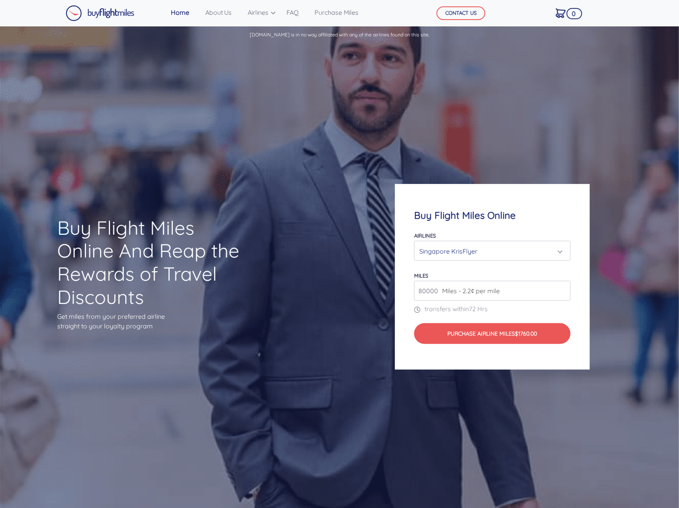 This screenshot has height=508, width=679. What do you see at coordinates (293, 12) in the screenshot?
I see `a: FAQ` at bounding box center [293, 12].